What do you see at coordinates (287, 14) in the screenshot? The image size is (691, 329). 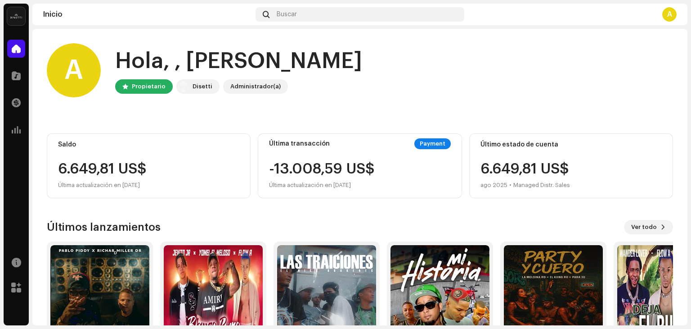 I see `span: Buscar` at bounding box center [287, 14].